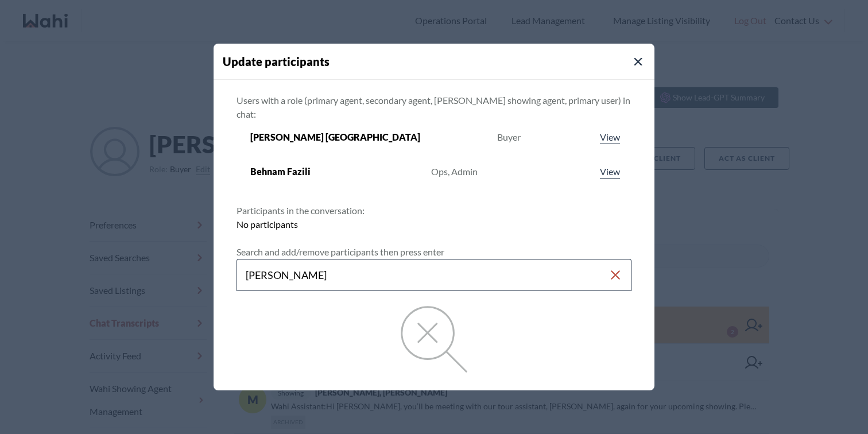 Image resolution: width=868 pixels, height=434 pixels. Describe the element at coordinates (639, 62) in the screenshot. I see `button: Close Modal` at that location.